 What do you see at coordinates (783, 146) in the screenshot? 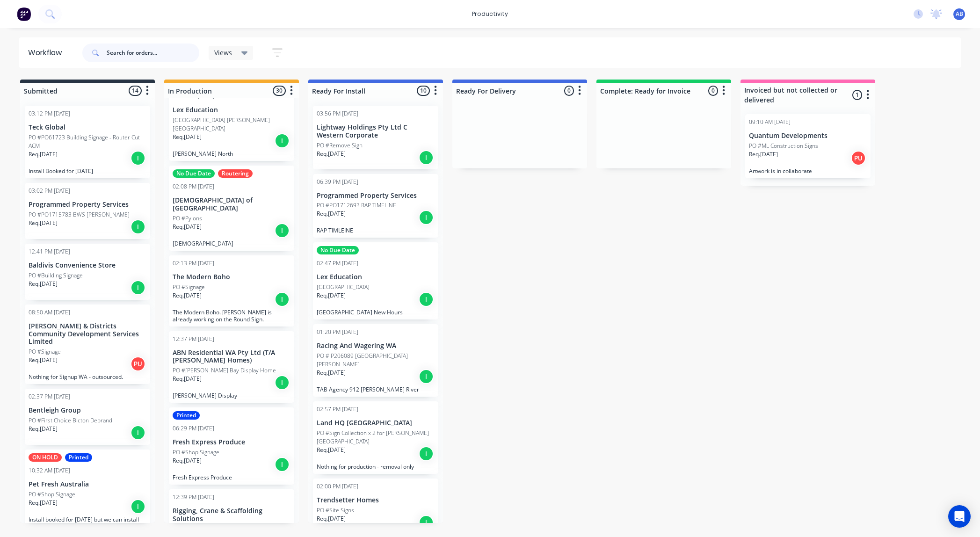
I see `p: PO #ML Construction Signs` at bounding box center [783, 146].